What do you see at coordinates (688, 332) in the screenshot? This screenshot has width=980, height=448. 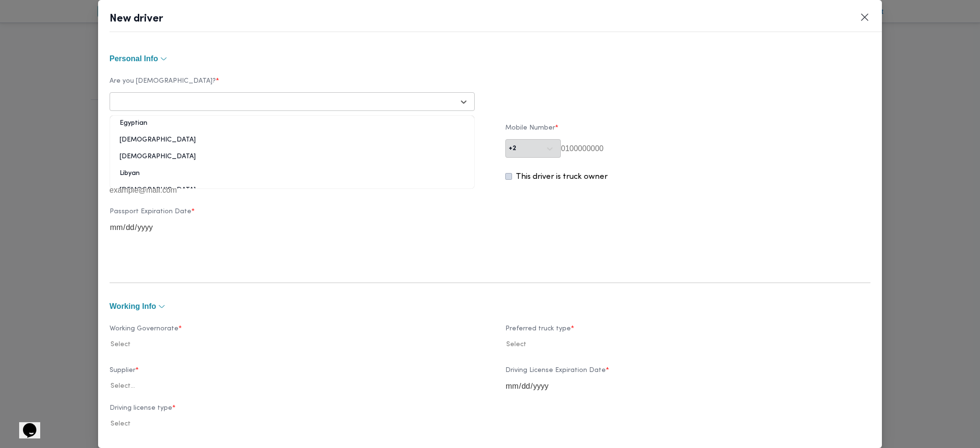 I see `label: Preferred truck type` at bounding box center [688, 332].